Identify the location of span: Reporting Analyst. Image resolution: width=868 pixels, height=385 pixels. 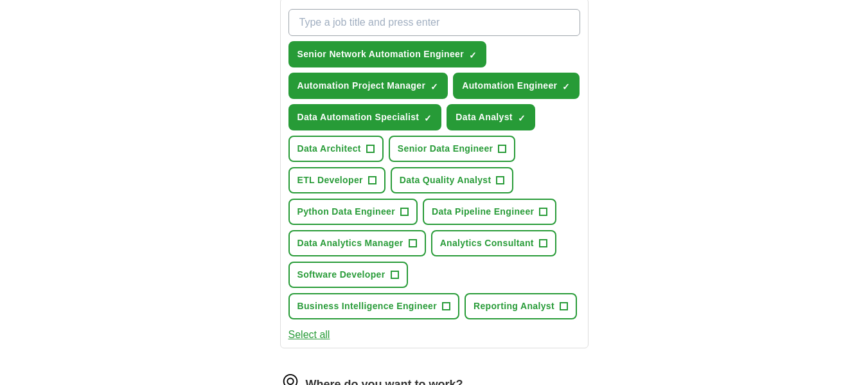
(514, 306).